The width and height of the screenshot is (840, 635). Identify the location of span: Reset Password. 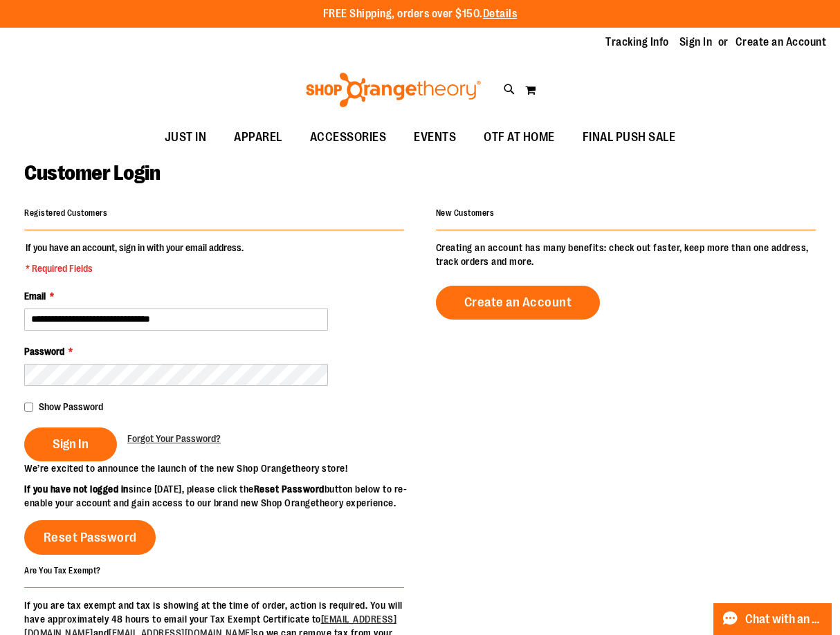
(90, 537).